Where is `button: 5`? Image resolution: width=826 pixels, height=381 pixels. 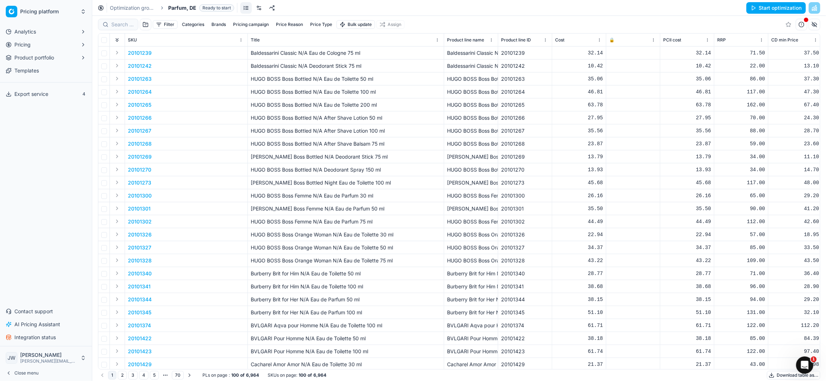
button: 5 is located at coordinates (154, 375).